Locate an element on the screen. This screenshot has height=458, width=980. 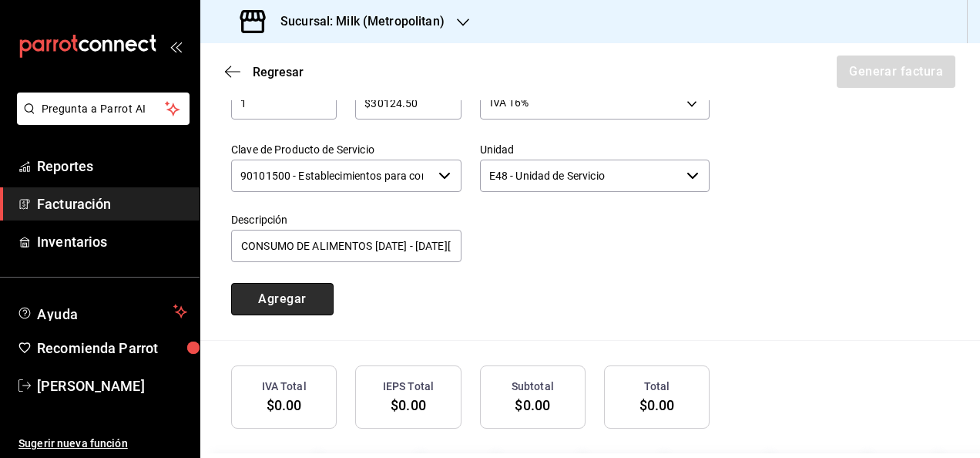
span: Recomienda Parrot is located at coordinates (112, 348).